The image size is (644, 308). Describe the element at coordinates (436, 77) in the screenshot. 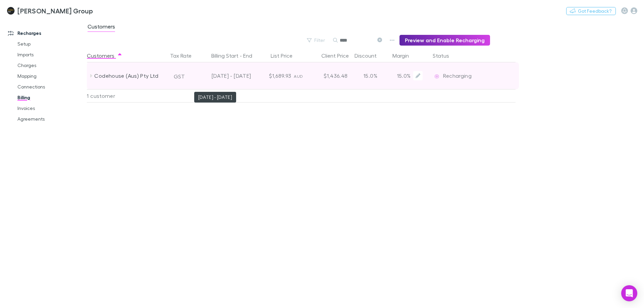

I see `img: Recharging` at that location.